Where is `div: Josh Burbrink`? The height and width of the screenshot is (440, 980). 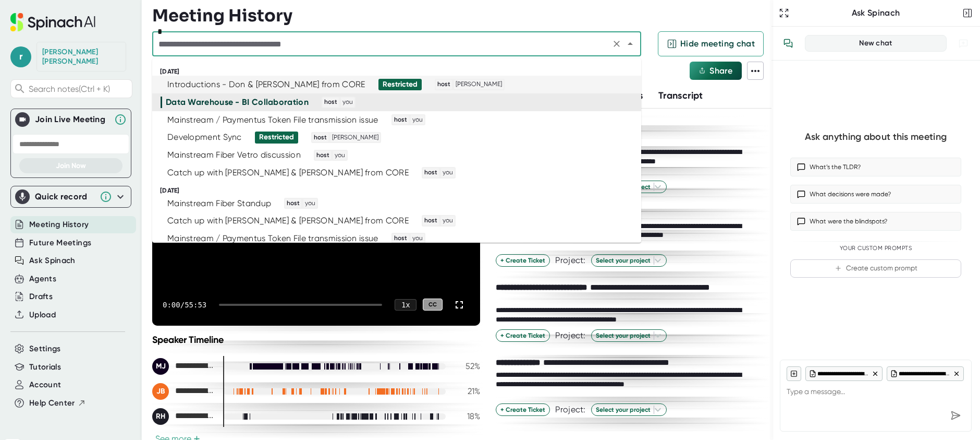
div: Josh Burbrink is located at coordinates (184, 391).